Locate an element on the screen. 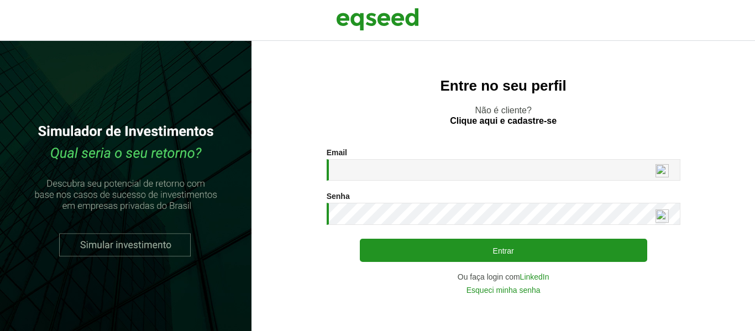  img: EqSeed Logo is located at coordinates (378, 19).